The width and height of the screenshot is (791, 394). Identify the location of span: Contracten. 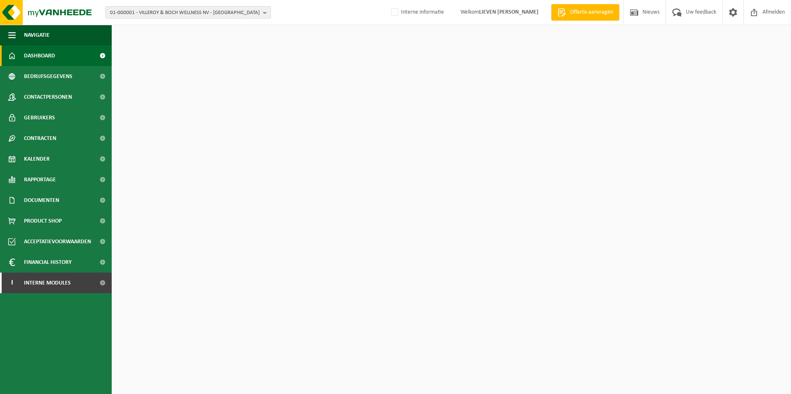
(40, 139).